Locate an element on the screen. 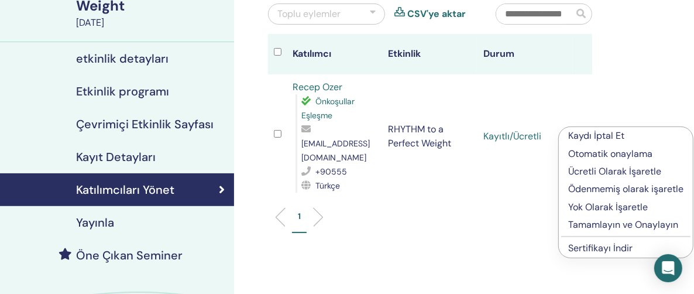 Image resolution: width=694 pixels, height=294 pixels. h4: Kayıt Detayları is located at coordinates (116, 157).